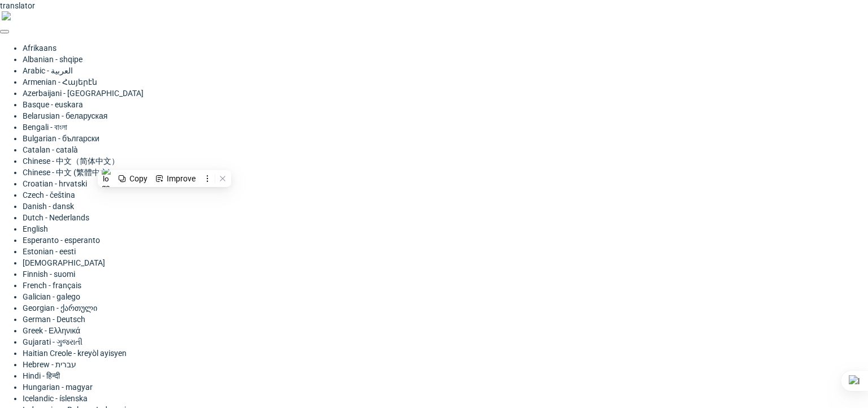 Image resolution: width=868 pixels, height=408 pixels. I want to click on a: Chinese - 中文（简体中文）, so click(71, 161).